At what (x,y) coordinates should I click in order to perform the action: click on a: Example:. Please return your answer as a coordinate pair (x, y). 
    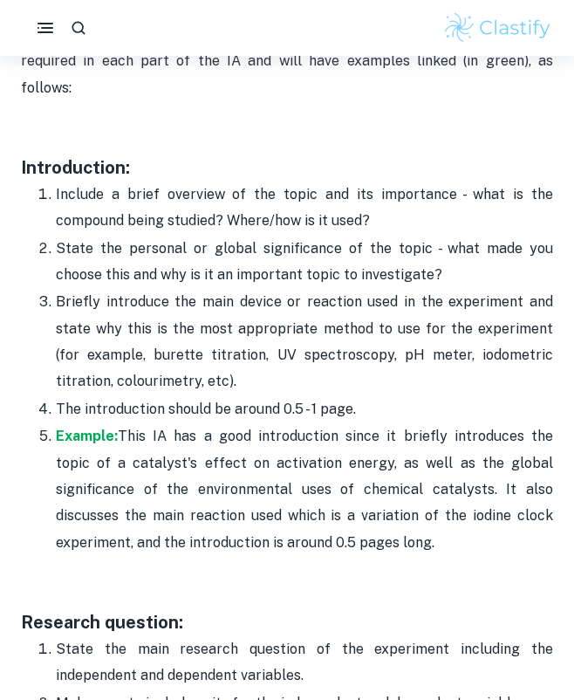
    Looking at the image, I should click on (86, 435).